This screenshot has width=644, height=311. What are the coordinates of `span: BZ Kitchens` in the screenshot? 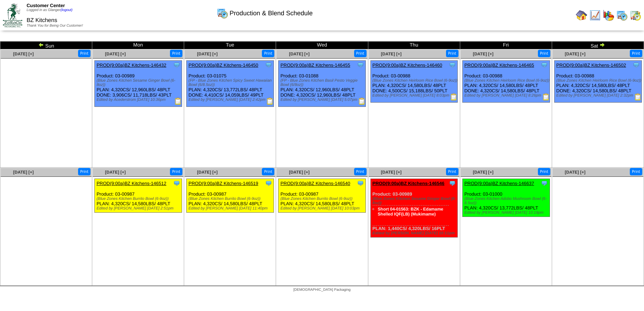 It's located at (42, 20).